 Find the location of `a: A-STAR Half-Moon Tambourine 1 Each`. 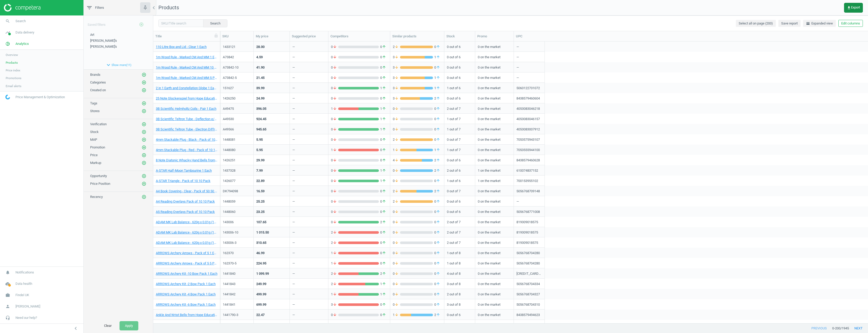

a: A-STAR Half-Moon Tambourine 1 Each is located at coordinates (184, 170).